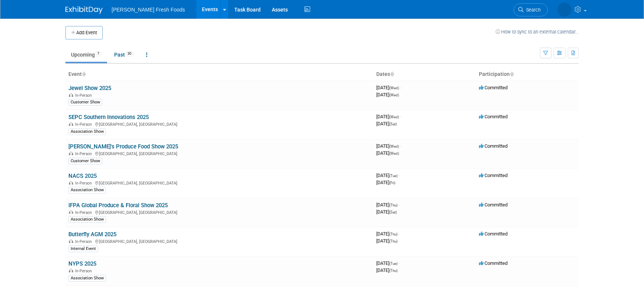 The height and width of the screenshot is (308, 644). I want to click on span: 30, so click(130, 53).